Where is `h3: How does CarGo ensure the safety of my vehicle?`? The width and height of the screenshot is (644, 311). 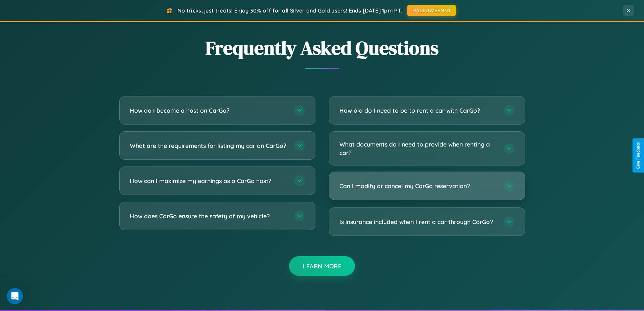
h3: How does CarGo ensure the safety of my vehicle? is located at coordinates (209, 216).